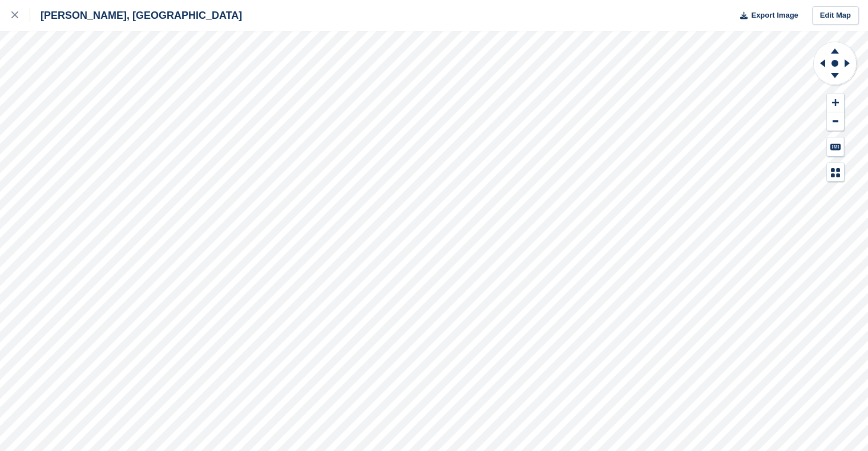 This screenshot has height=451, width=868. I want to click on button: Export Image, so click(766, 15).